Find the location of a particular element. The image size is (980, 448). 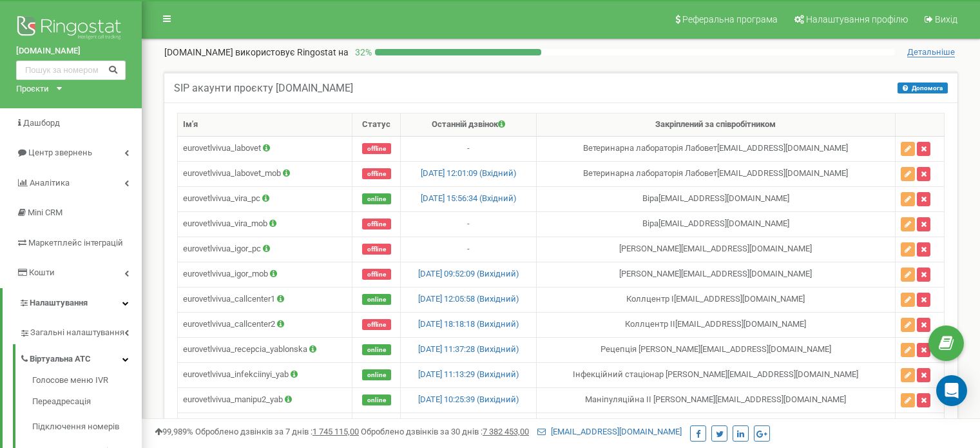

th: Останній дзвінок is located at coordinates (468, 125).